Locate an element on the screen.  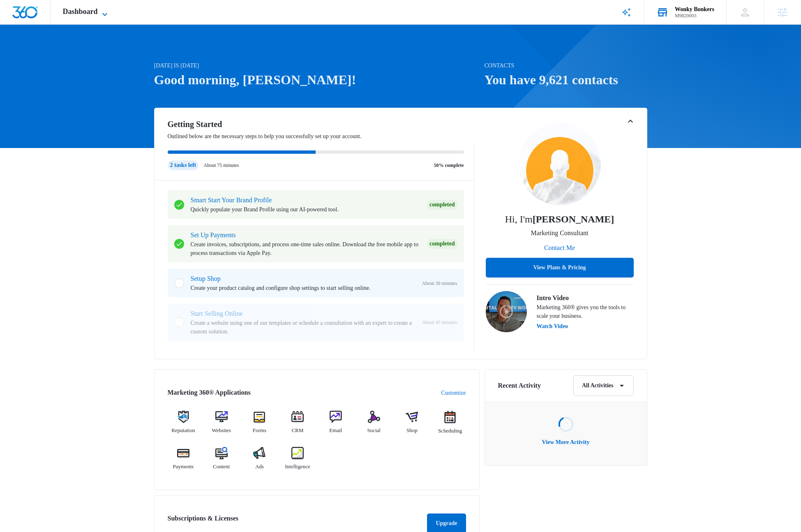
a: Shop is located at coordinates (412, 425).